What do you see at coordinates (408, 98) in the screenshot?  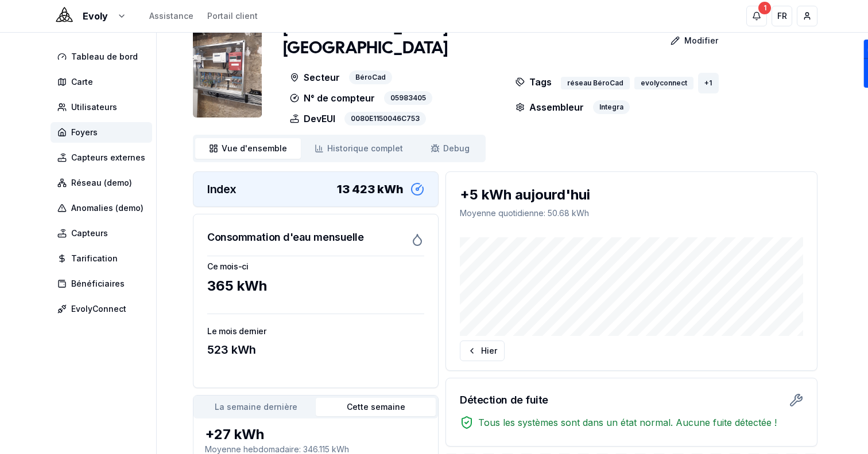 I see `div: 05983405` at bounding box center [408, 98].